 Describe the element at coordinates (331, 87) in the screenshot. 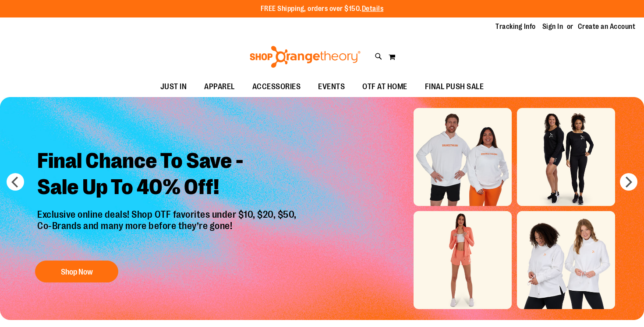

I see `span: EVENTS` at that location.